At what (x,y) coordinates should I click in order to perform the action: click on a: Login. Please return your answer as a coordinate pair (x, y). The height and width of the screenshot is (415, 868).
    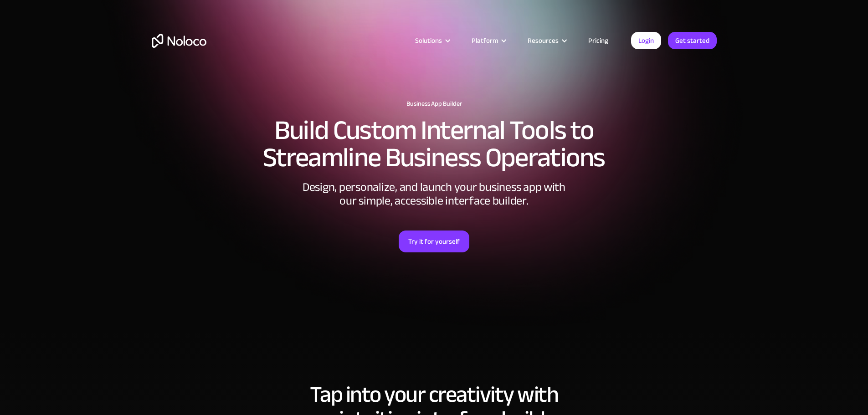
    Looking at the image, I should click on (646, 41).